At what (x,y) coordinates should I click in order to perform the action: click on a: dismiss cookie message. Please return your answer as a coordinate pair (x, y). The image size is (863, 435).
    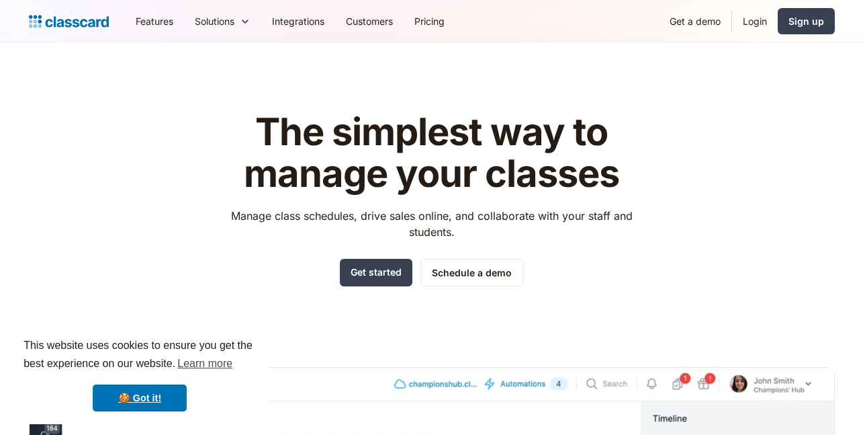
    Looking at the image, I should click on (140, 398).